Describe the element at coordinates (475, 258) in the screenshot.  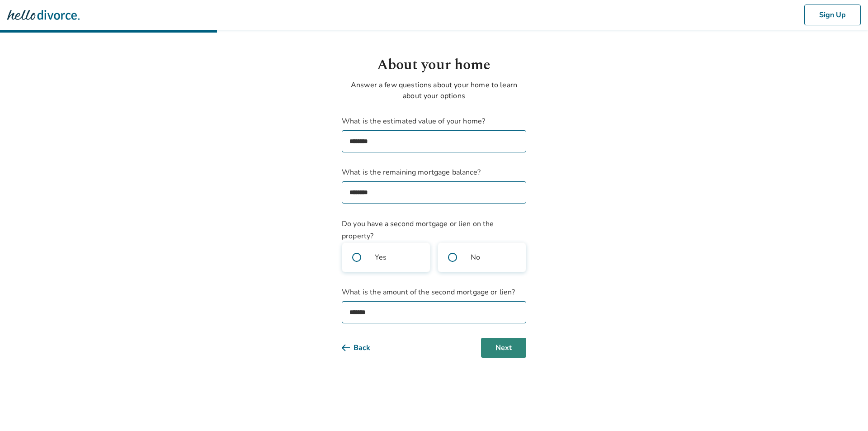
I see `span: No` at that location.